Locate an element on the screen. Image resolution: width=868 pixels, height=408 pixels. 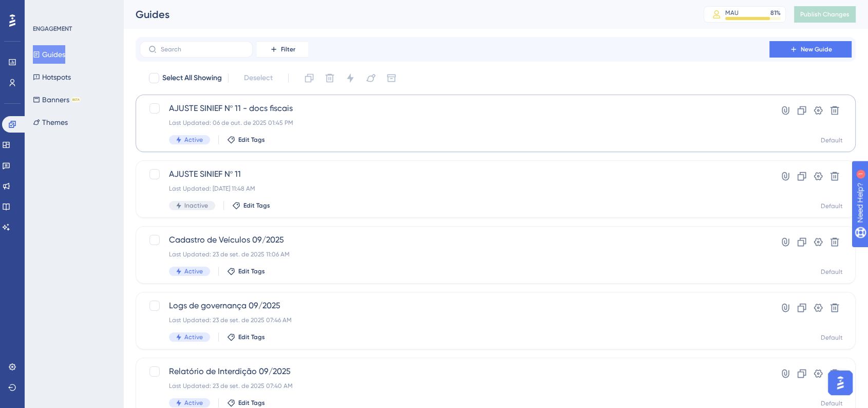
div: 1 is located at coordinates (73, 10).